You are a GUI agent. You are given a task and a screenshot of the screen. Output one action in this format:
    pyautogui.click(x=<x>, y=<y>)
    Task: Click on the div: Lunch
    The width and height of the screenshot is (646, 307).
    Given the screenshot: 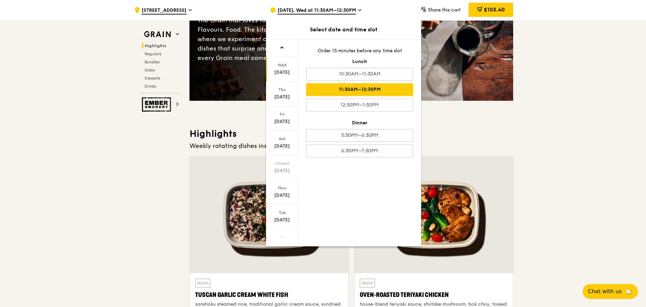 What is the action you would take?
    pyautogui.click(x=359, y=62)
    